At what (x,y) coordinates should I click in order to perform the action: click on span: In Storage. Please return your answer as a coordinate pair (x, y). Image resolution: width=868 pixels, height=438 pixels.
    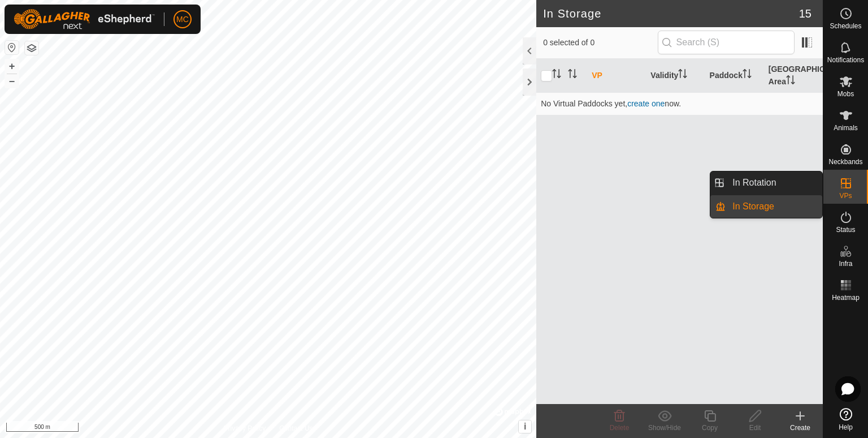
    Looking at the image, I should click on (753, 206).